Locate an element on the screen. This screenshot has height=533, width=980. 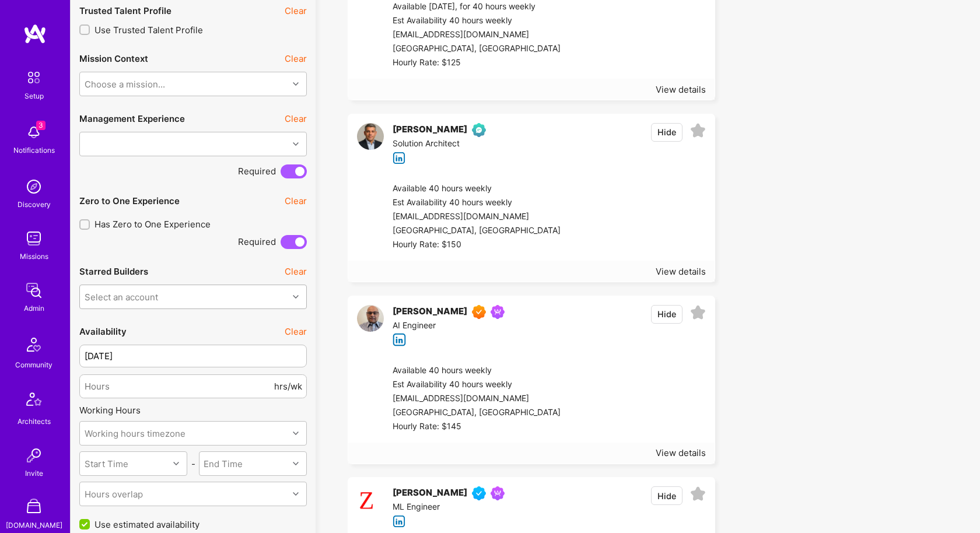
div: Invite is located at coordinates (34, 473).